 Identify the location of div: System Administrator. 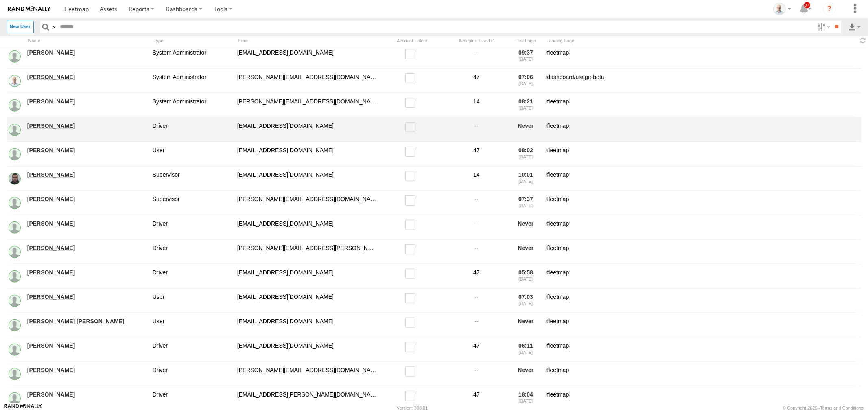
(192, 56).